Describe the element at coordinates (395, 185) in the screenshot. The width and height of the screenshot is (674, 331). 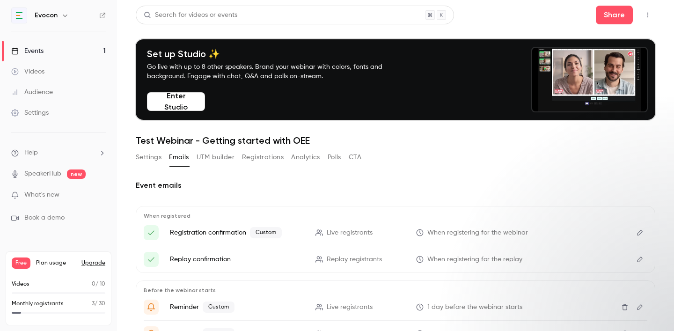
I see `h2: Event emails` at that location.